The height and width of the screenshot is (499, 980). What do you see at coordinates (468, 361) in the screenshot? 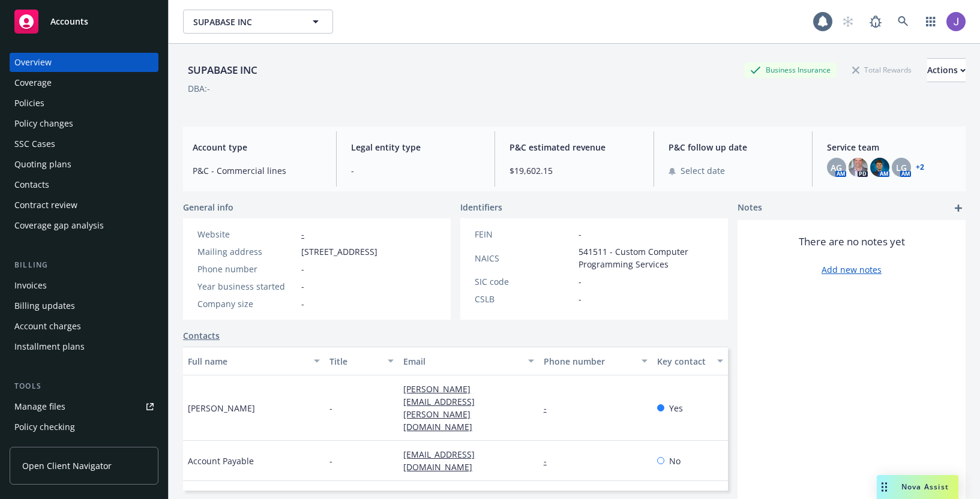
I see `button: Email` at bounding box center [468, 361].